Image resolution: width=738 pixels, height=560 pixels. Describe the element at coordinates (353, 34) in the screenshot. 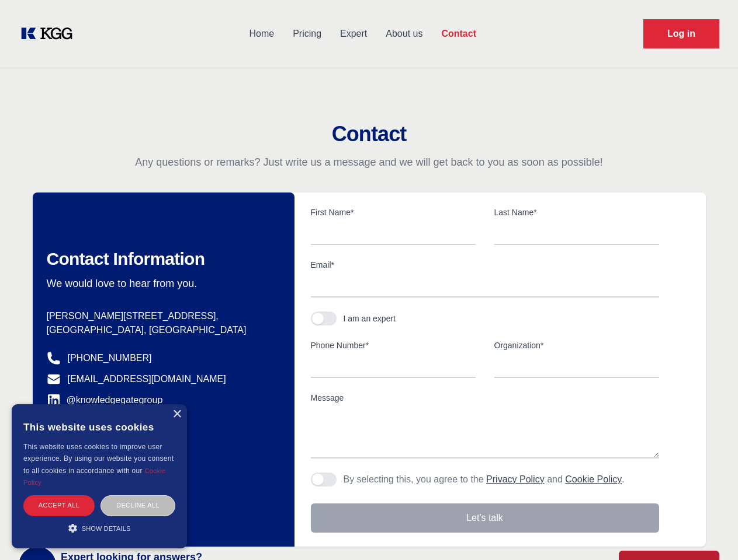

I see `a: Expert` at that location.